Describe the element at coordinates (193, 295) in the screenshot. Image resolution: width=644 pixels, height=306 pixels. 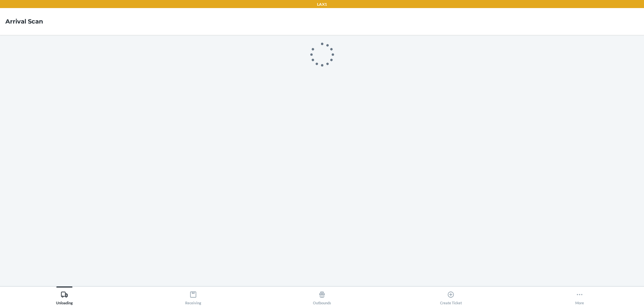
I see `button: Receiving` at that location.